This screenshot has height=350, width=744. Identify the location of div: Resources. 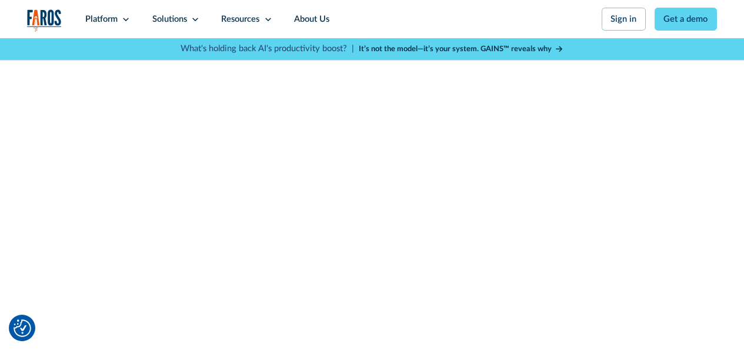
(240, 19).